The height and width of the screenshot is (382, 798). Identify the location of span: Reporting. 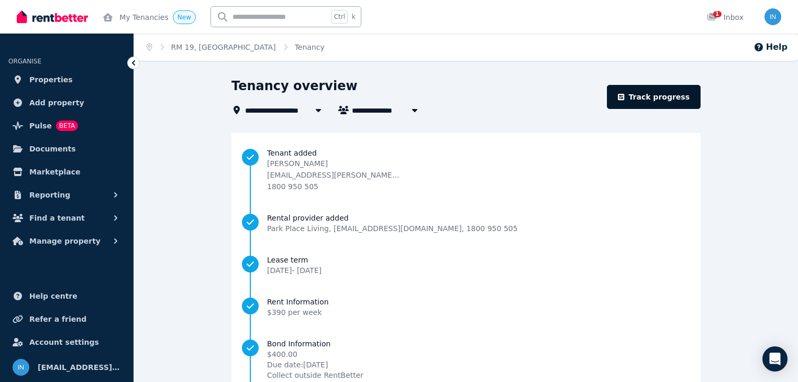
(50, 195).